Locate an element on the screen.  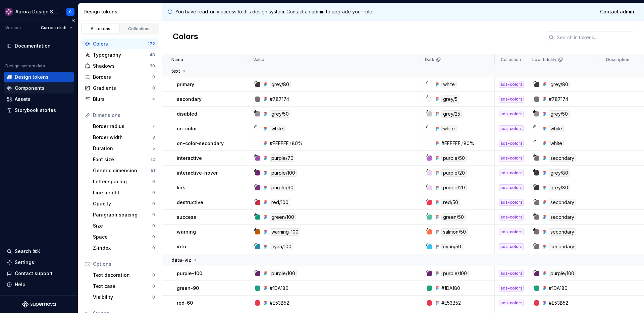
div: Documentation is located at coordinates (32, 46).